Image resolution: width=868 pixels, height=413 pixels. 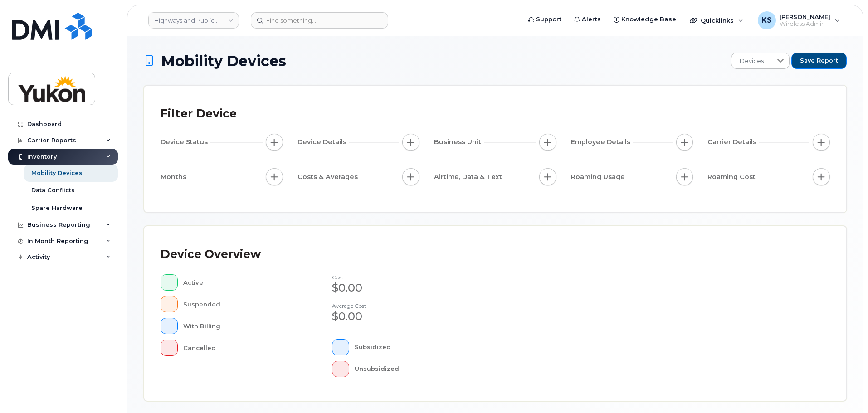 I want to click on div: Device Overview, so click(x=211, y=254).